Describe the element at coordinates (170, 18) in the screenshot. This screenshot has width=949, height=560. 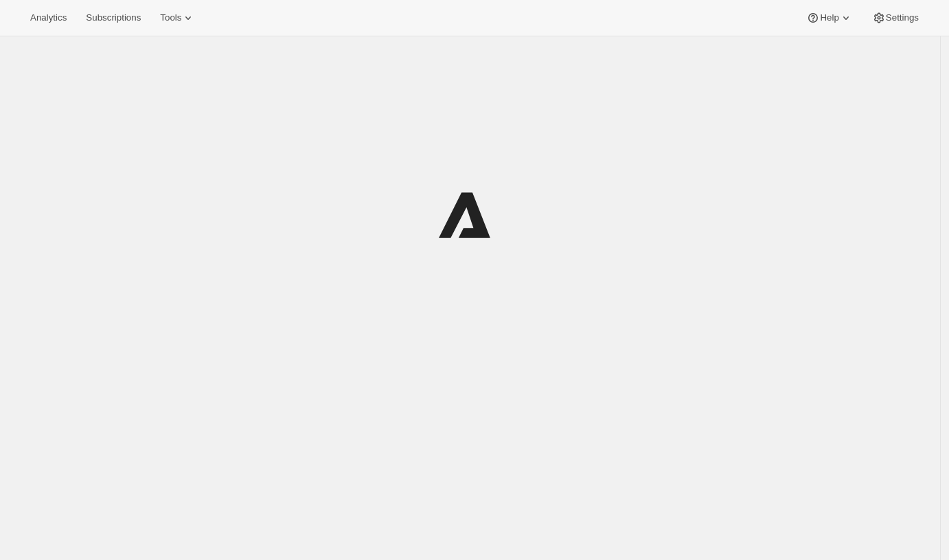
I see `span: Tools` at that location.